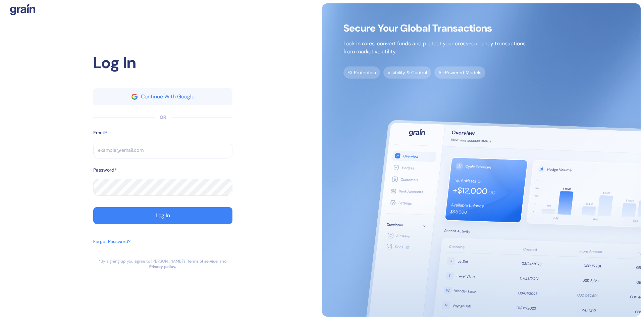 Image resolution: width=644 pixels, height=320 pixels. I want to click on img: google, so click(134, 96).